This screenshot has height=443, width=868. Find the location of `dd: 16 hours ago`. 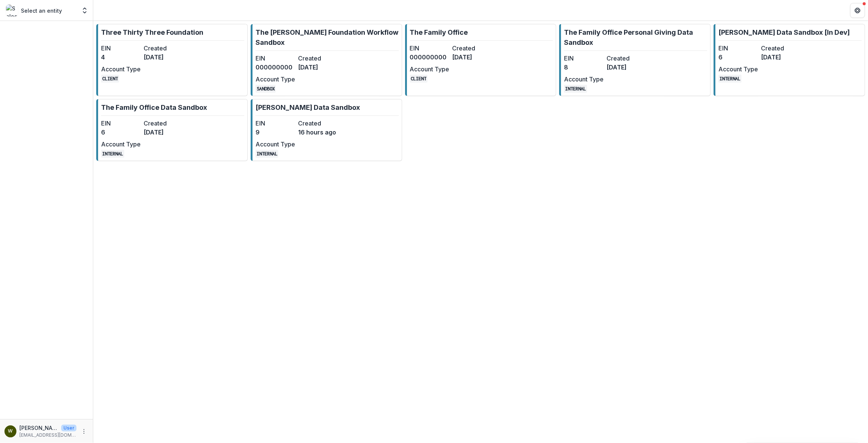

dd: 16 hours ago is located at coordinates (318, 132).